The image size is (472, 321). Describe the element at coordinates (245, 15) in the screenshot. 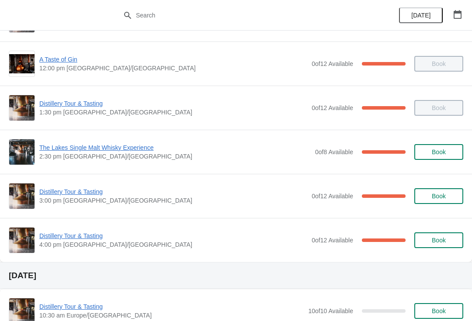

I see `input: Search` at that location.